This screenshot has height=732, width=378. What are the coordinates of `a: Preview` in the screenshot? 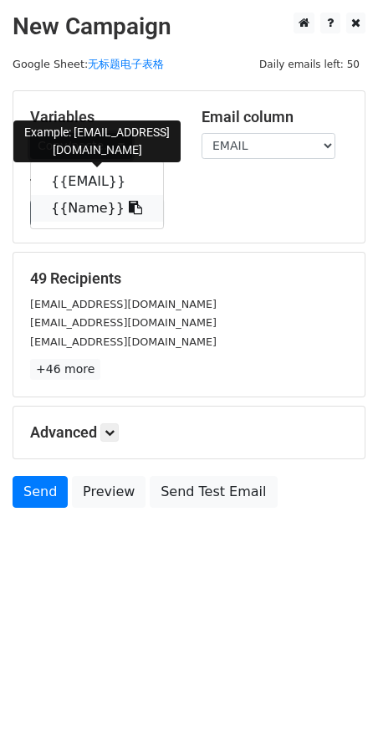 It's located at (109, 492).